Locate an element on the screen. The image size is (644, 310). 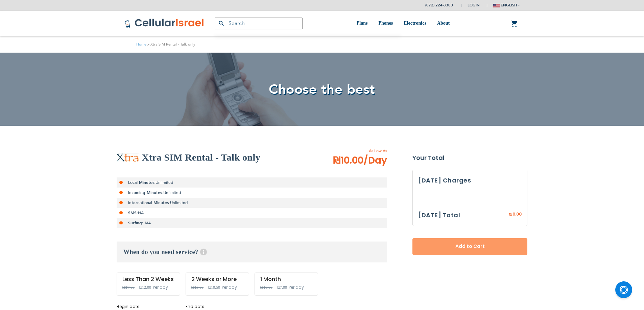
span: ₪15.00 is located at coordinates (197, 288).